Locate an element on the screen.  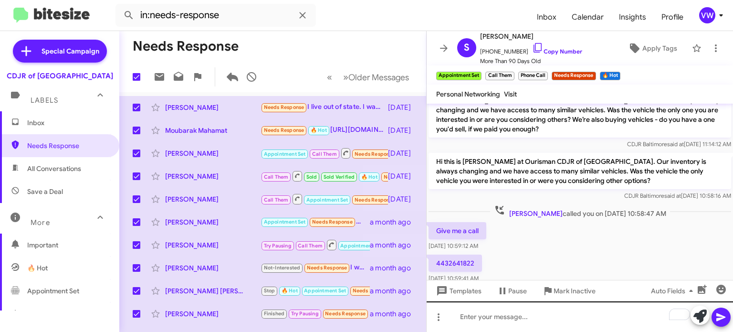
a: Insights is located at coordinates (633, 17).